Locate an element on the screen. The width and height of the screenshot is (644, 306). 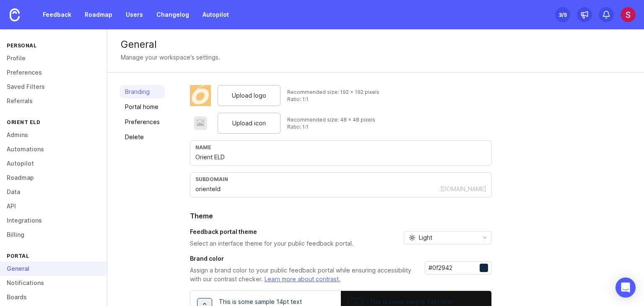
h2: Theme is located at coordinates (341, 216).